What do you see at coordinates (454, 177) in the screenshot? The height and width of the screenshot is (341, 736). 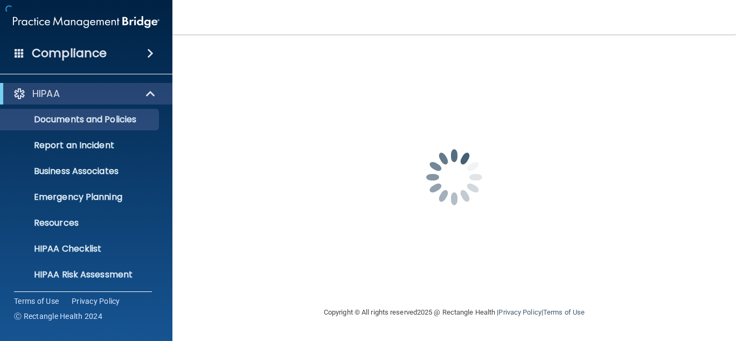 I see `img: spinner.e123f6fc.gif` at bounding box center [454, 177].